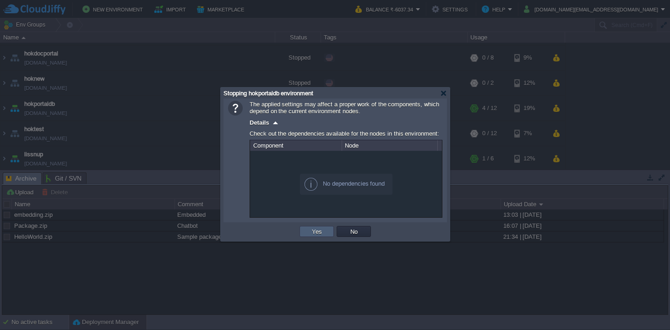 The height and width of the screenshot is (330, 670). Describe the element at coordinates (344, 108) in the screenshot. I see `span: The applied settings may affect a proper work of the components, which depend on the current envi...` at that location.